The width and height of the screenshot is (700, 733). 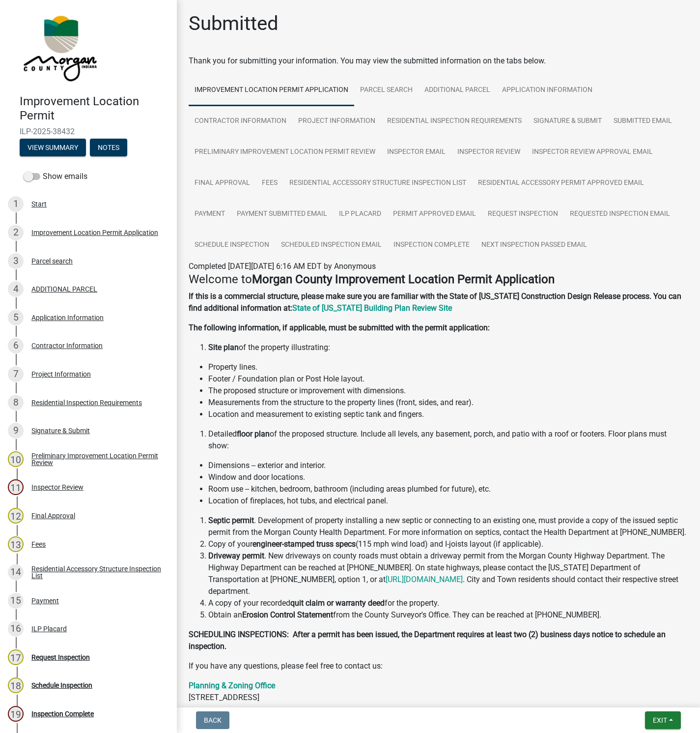 I want to click on strong: Septic permit, so click(x=231, y=520).